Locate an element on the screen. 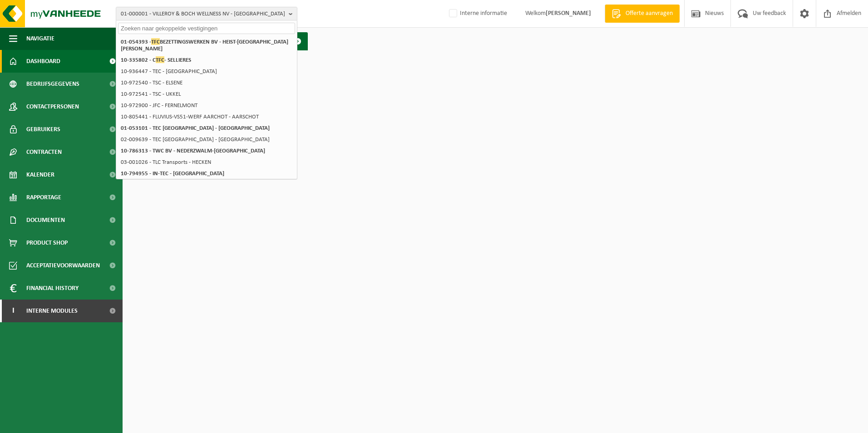  span: Dashboard is located at coordinates (43, 62).